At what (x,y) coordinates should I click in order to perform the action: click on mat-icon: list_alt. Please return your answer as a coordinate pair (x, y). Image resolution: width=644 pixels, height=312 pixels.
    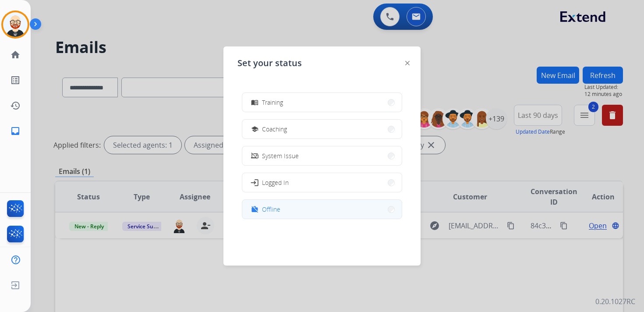
    Looking at the image, I should click on (15, 80).